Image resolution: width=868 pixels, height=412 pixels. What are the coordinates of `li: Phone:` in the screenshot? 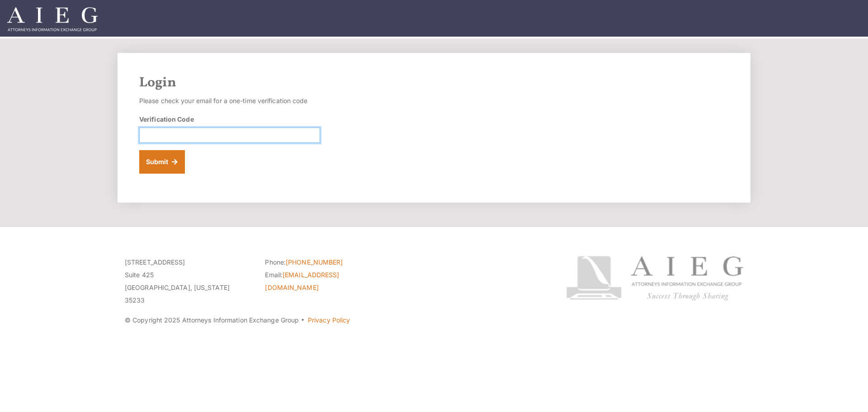 It's located at (328, 262).